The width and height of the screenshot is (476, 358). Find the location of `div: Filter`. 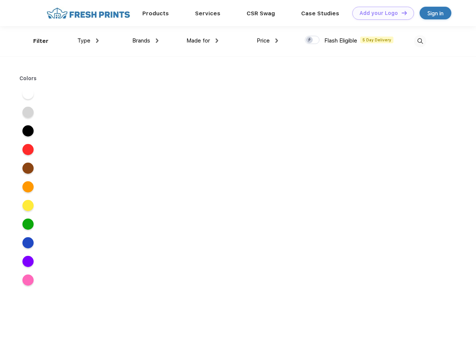

div: Filter is located at coordinates (41, 41).